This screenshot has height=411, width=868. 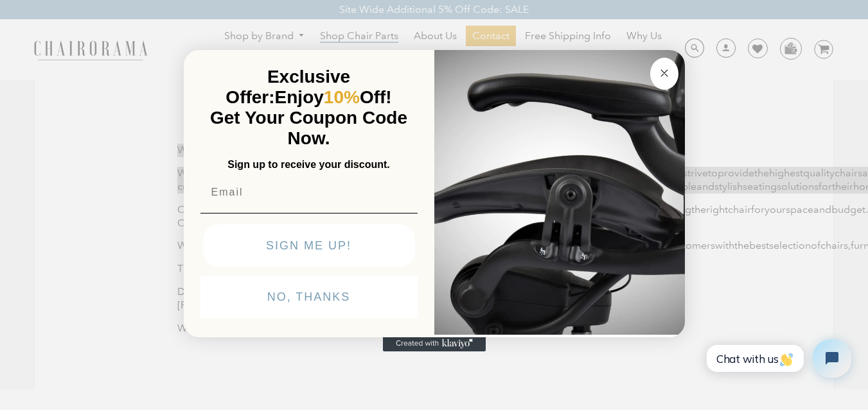 What do you see at coordinates (560, 192) in the screenshot?
I see `img: 92d77583-a095-41f6-84e7-858462e0427a.jpeg` at bounding box center [560, 192].